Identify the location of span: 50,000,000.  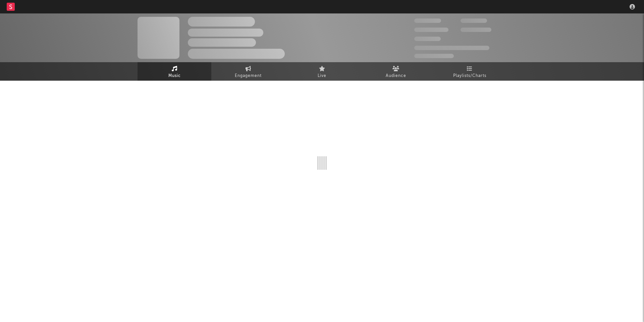
(431, 30).